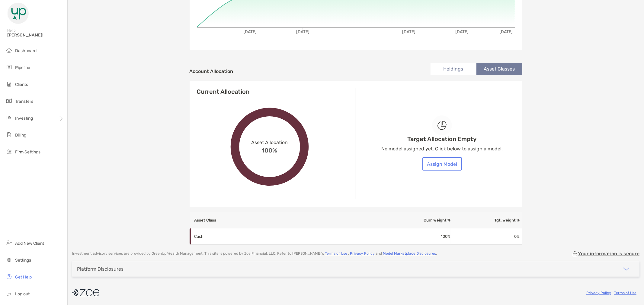 This screenshot has width=644, height=305. I want to click on th: Tgt. Weight %, so click(486, 220).